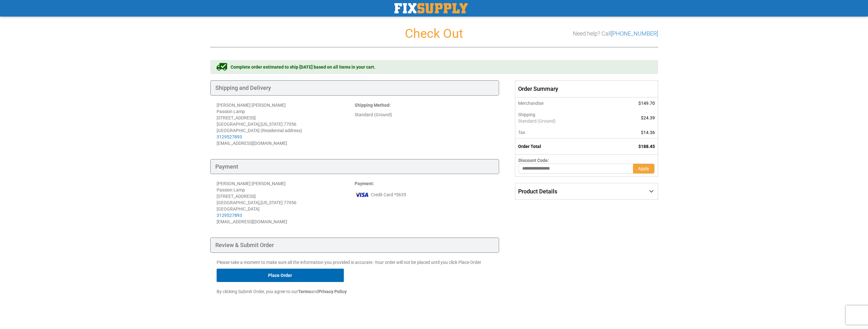 This screenshot has width=868, height=329. I want to click on p: Please take a moment to make sure all the information you provided is accurate. Your order will n..., so click(355, 262).